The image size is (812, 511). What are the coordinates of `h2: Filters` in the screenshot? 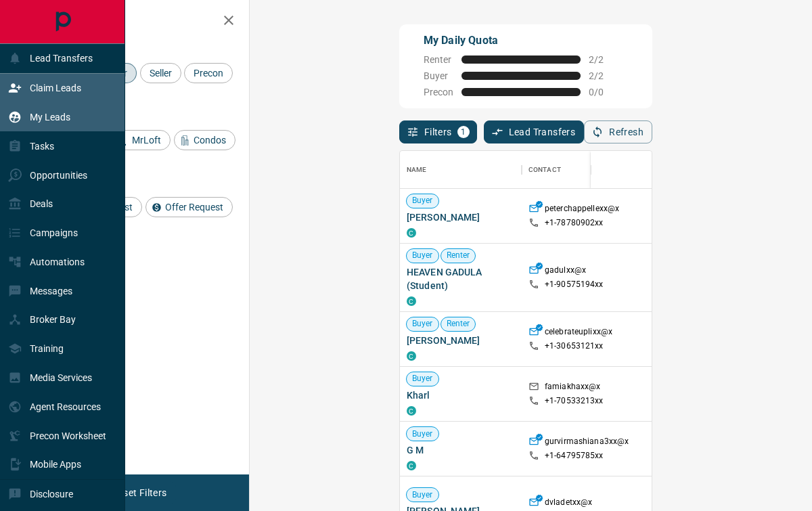 It's located at (140, 22).